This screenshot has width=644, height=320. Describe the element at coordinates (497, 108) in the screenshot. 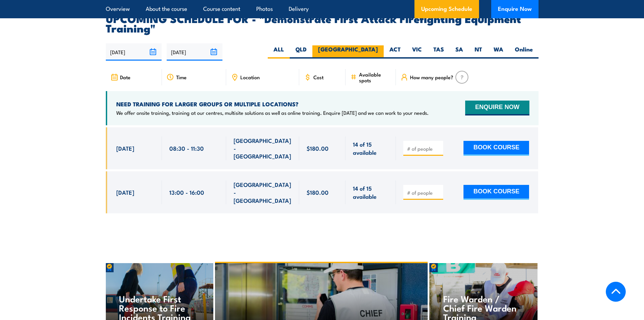

I see `button: ENQUIRE NOW` at that location.